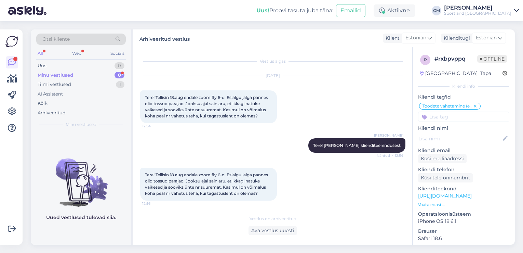  What do you see at coordinates (463, 150) in the screenshot?
I see `p: Kliendi email` at bounding box center [463, 150].